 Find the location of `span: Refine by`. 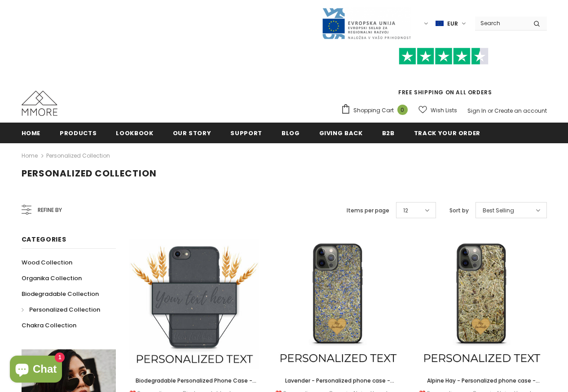

span: Refine by is located at coordinates (50, 210).